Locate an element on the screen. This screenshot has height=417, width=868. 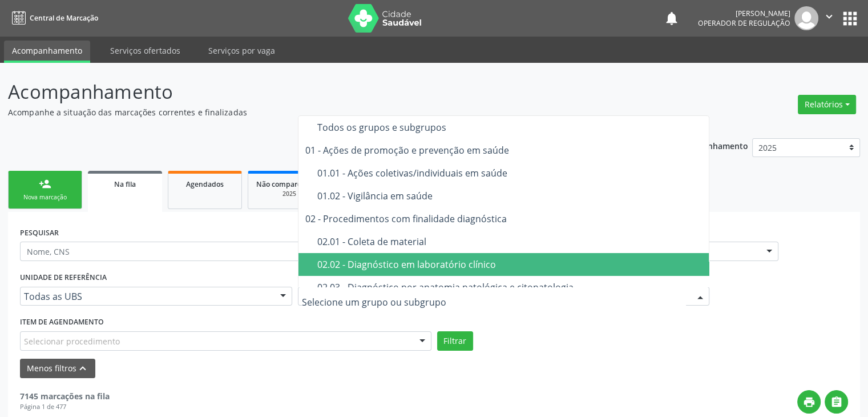
span: Central de Marcação is located at coordinates (64, 18).